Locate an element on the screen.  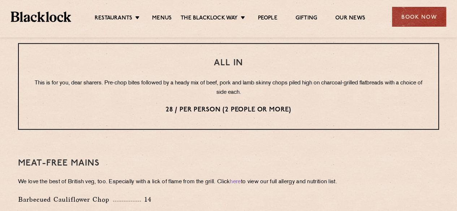
p: This is for you, dear sharers. Pre-chop bites followed by a heady mix of beef, pork and lamb skin... is located at coordinates (228, 88).